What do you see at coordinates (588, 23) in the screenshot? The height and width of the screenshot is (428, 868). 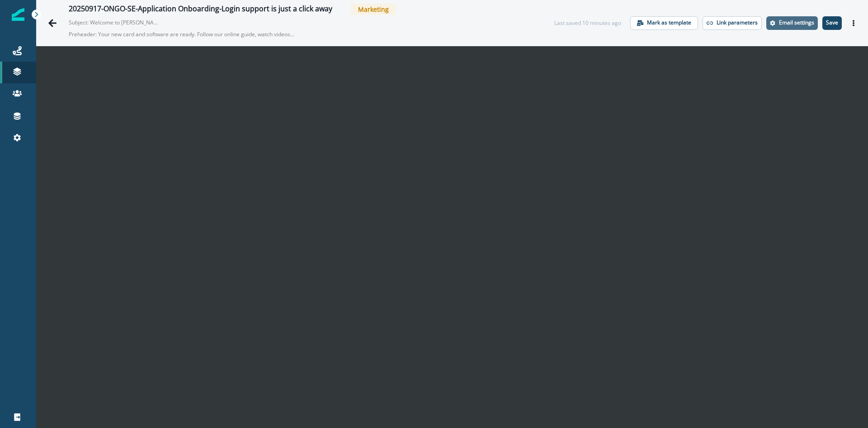 I see `div: Last saved 10 minutes ago` at bounding box center [588, 23].